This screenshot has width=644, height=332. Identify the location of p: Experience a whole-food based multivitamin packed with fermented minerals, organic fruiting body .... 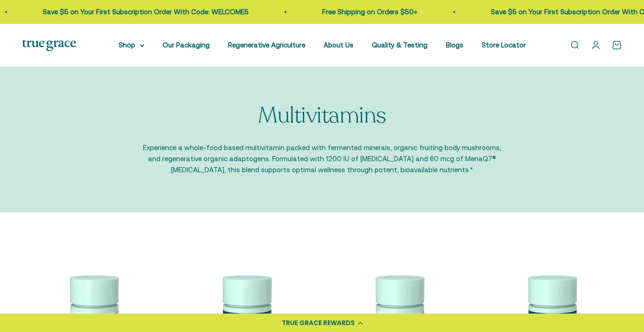
(322, 159).